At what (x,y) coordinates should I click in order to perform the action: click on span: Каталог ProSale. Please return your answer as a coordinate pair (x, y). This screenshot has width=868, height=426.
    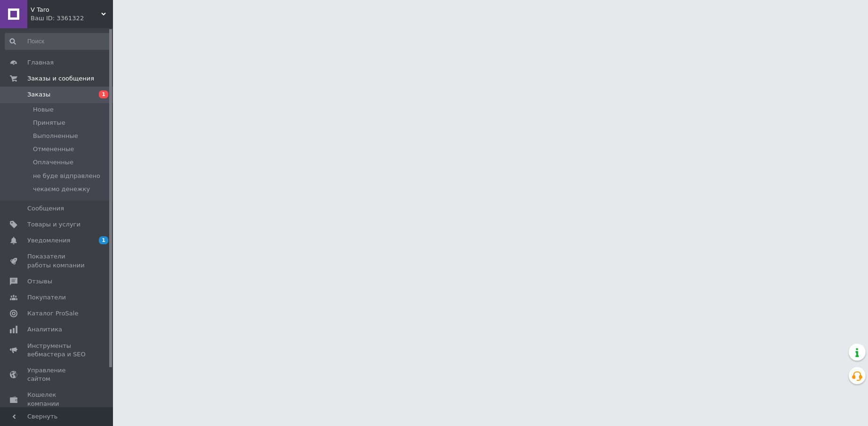
    Looking at the image, I should click on (53, 314).